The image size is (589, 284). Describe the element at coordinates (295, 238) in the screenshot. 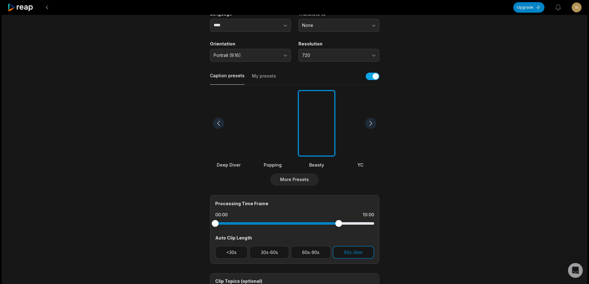

I see `div: Auto Clip Length` at that location.